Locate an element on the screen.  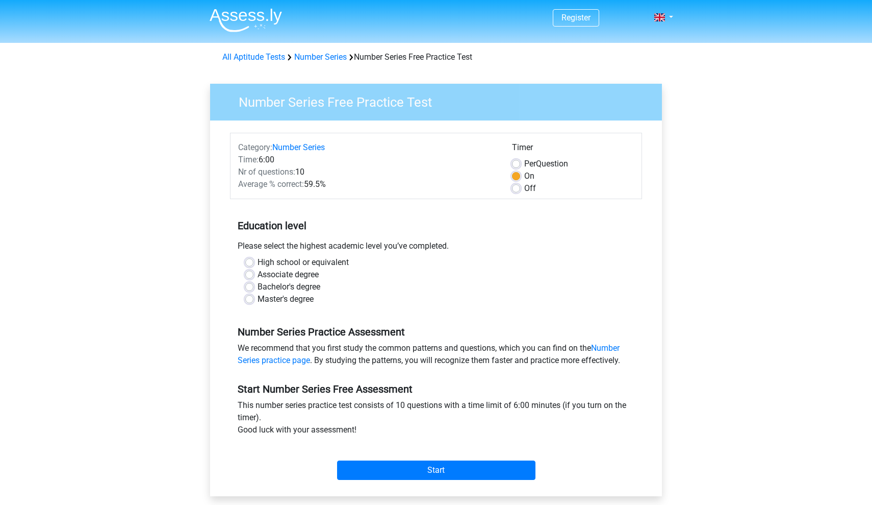
label: Associate degree is located at coordinates (288, 274).